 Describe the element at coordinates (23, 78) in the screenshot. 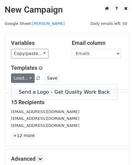

I see `a: Load...` at that location.